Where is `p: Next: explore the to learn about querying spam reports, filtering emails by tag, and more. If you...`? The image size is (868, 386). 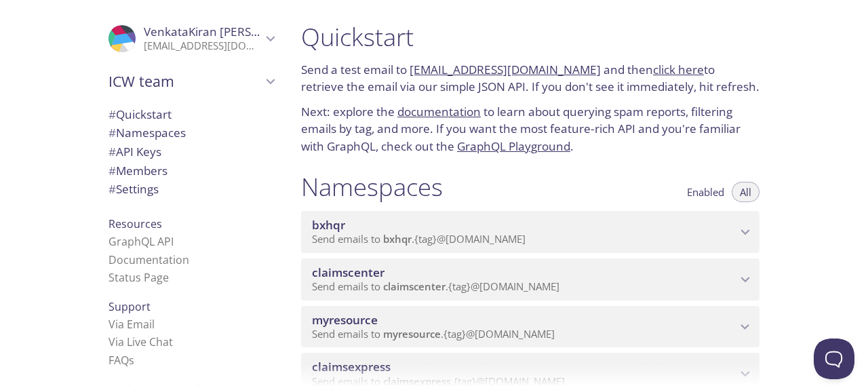 p: Next: explore the to learn about querying spam reports, filtering emails by tag, and more. If you... is located at coordinates (530, 129).